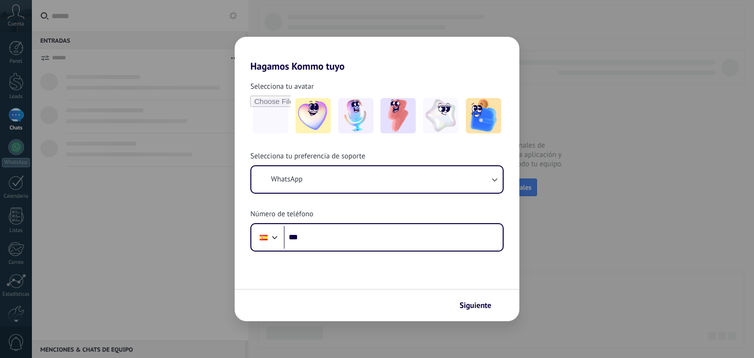  I want to click on span: Selecciona tu preferencia de soporte, so click(308, 157).